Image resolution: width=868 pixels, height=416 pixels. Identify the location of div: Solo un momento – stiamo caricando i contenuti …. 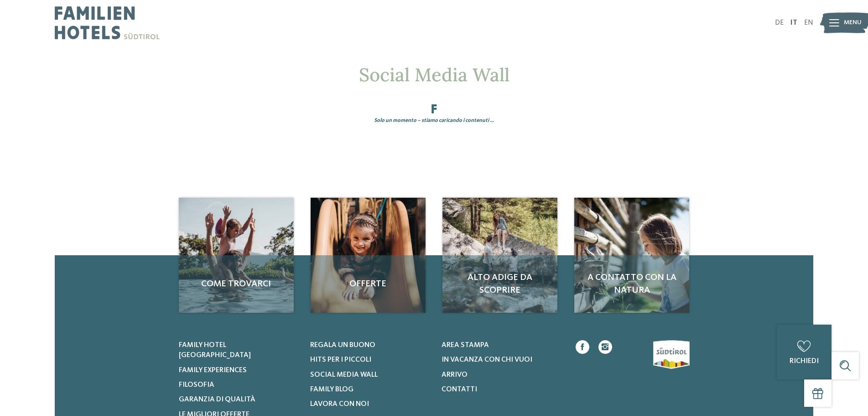
(434, 121).